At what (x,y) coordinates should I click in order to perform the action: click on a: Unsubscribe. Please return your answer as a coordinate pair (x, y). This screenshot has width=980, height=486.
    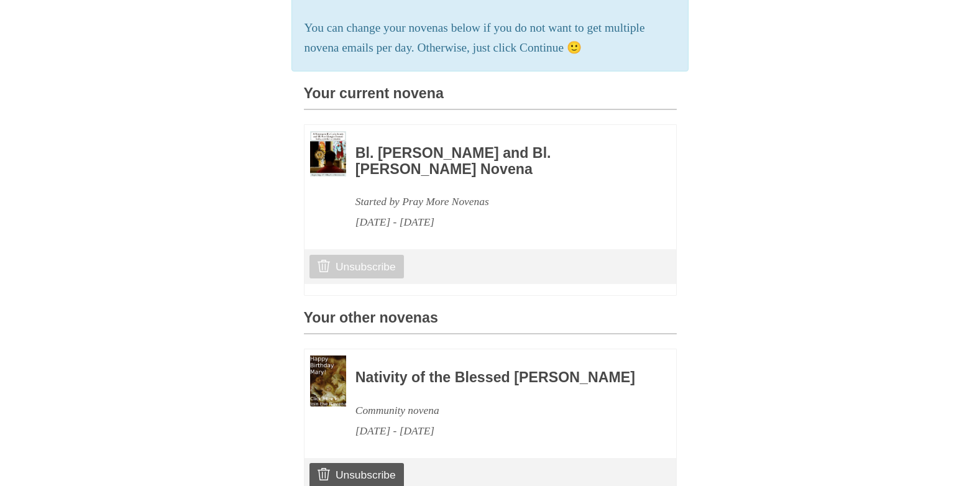
    Looking at the image, I should click on (356, 267).